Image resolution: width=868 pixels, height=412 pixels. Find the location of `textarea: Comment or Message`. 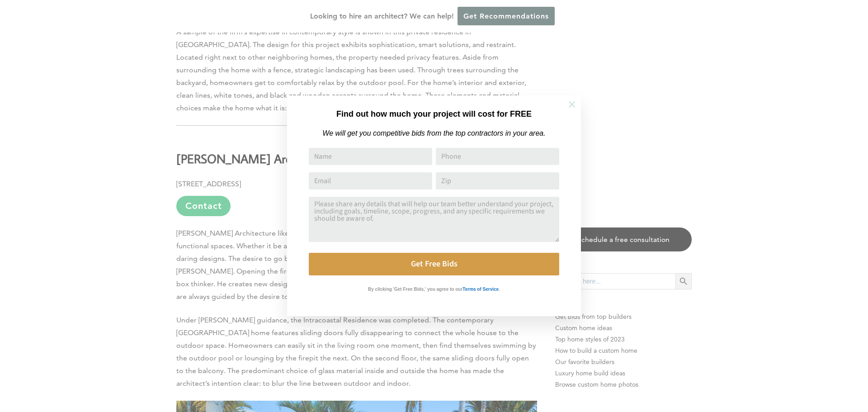

textarea: Comment or Message is located at coordinates (434, 219).